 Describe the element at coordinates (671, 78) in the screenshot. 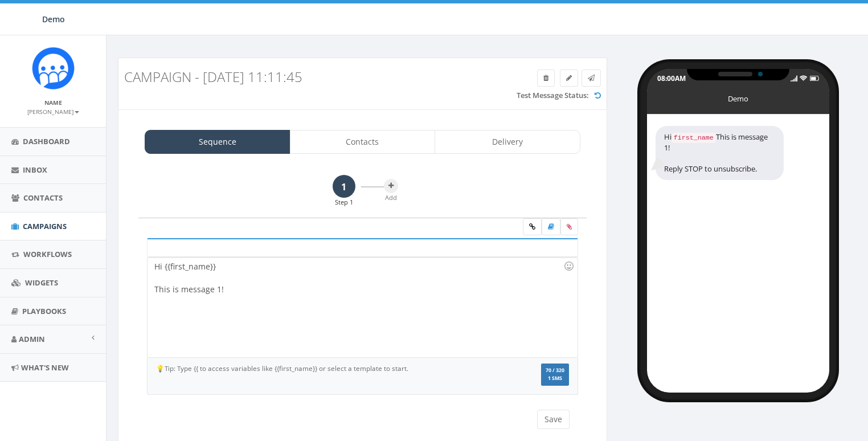

I see `div: 08:00AM` at that location.